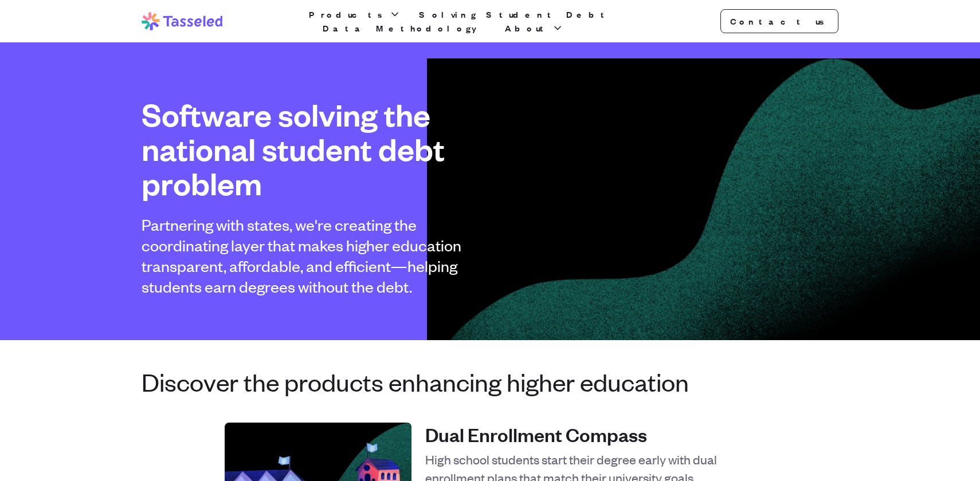 This screenshot has width=980, height=481. Describe the element at coordinates (534, 28) in the screenshot. I see `button: About` at that location.